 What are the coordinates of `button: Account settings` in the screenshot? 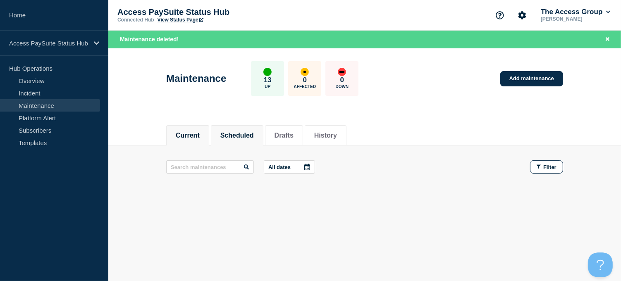 It's located at (522, 15).